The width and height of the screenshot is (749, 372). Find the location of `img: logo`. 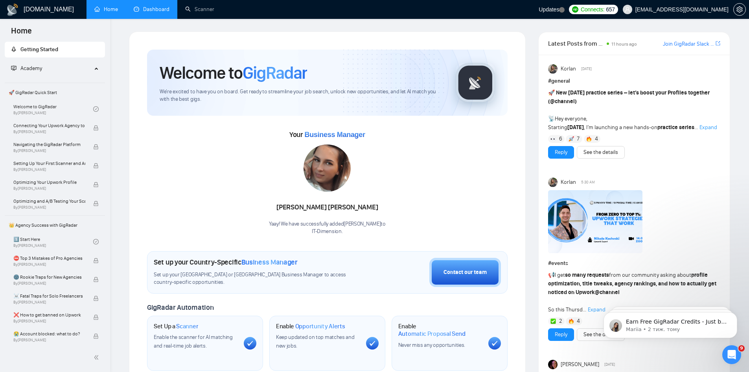

img: logo is located at coordinates (13, 10).